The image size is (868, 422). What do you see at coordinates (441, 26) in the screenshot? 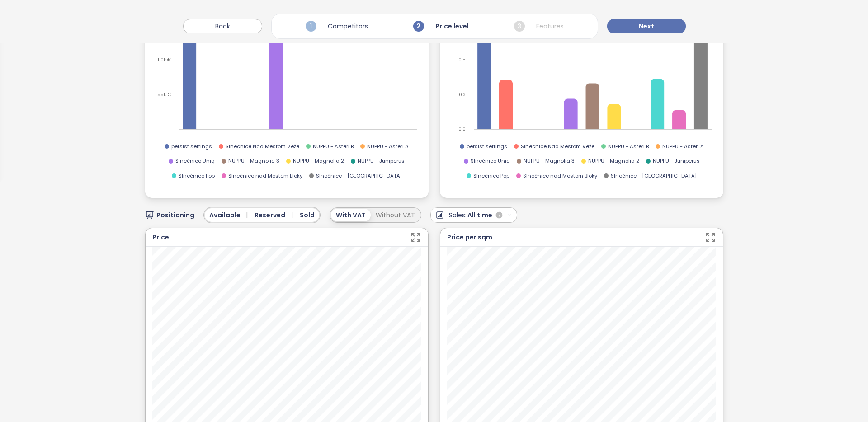
I see `div: Price level` at bounding box center [441, 26].